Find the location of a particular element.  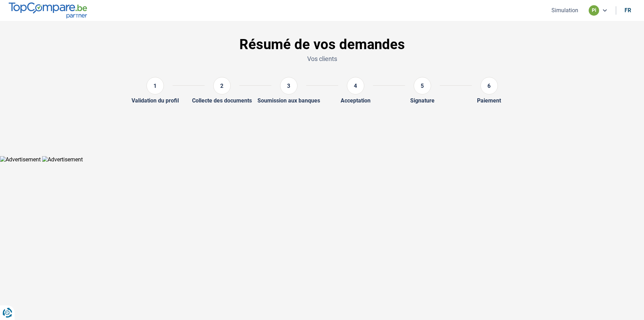

div: 1 is located at coordinates (155, 86).